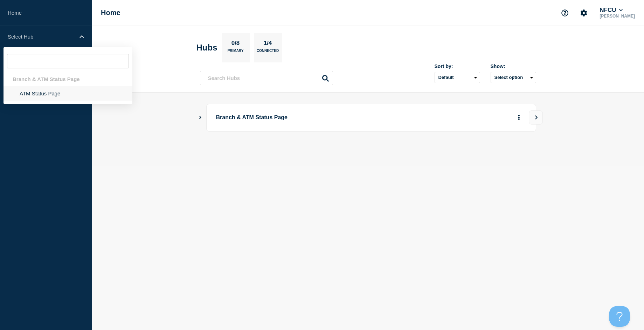 This screenshot has width=644, height=330. What do you see at coordinates (565, 13) in the screenshot?
I see `button: Support` at bounding box center [565, 13].